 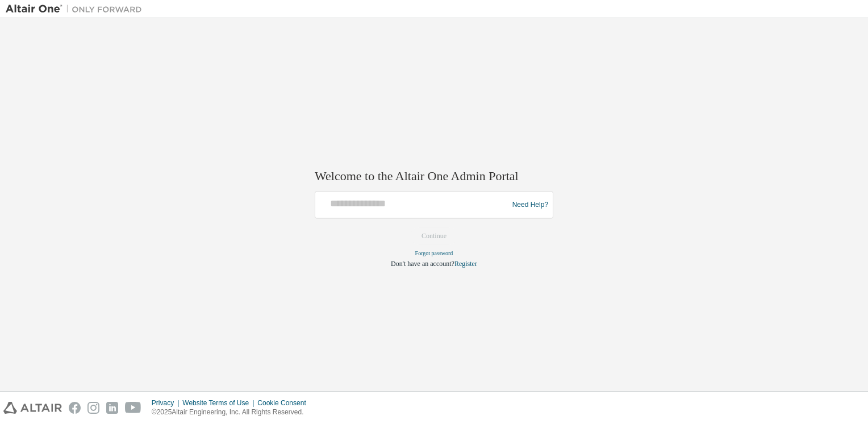 I want to click on h2: Welcome to the Altair One Admin Portal, so click(x=434, y=176).